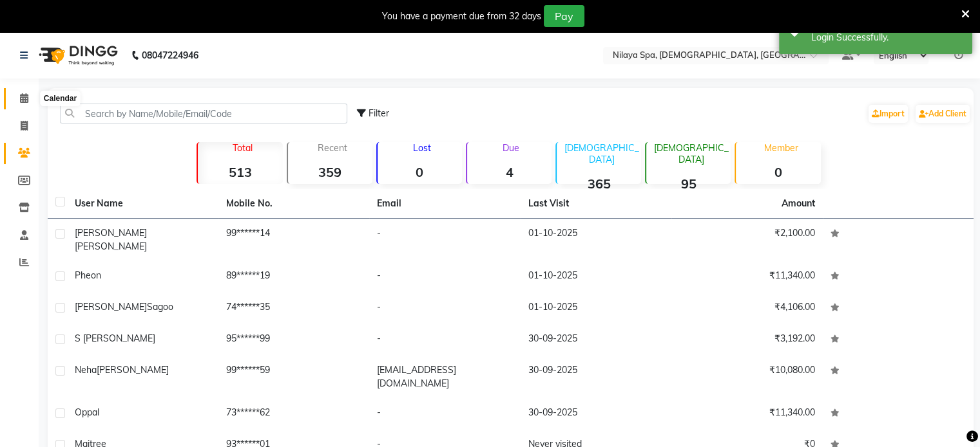 The height and width of the screenshot is (447, 980). What do you see at coordinates (943, 114) in the screenshot?
I see `a: Add Client` at bounding box center [943, 114].